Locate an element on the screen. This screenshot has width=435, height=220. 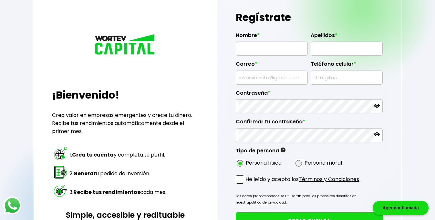
label: Persona física is located at coordinates (263, 163).